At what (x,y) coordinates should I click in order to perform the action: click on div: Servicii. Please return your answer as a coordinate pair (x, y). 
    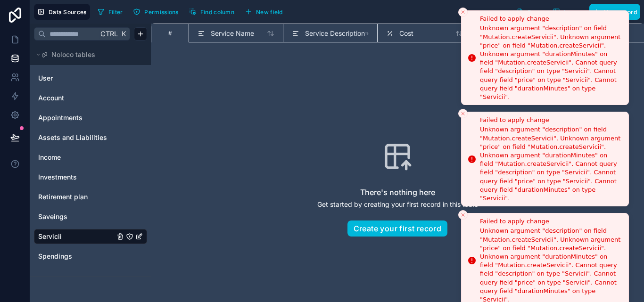
    Looking at the image, I should click on (91, 237).